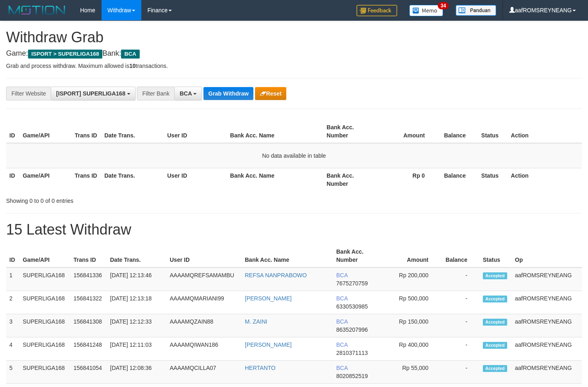  I want to click on span: 34, so click(443, 6).